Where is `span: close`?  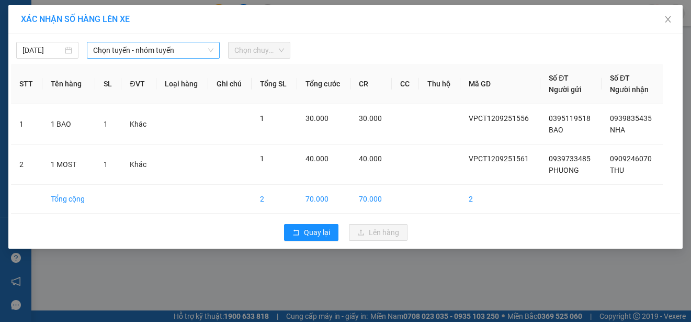
span: close is located at coordinates (668, 19).